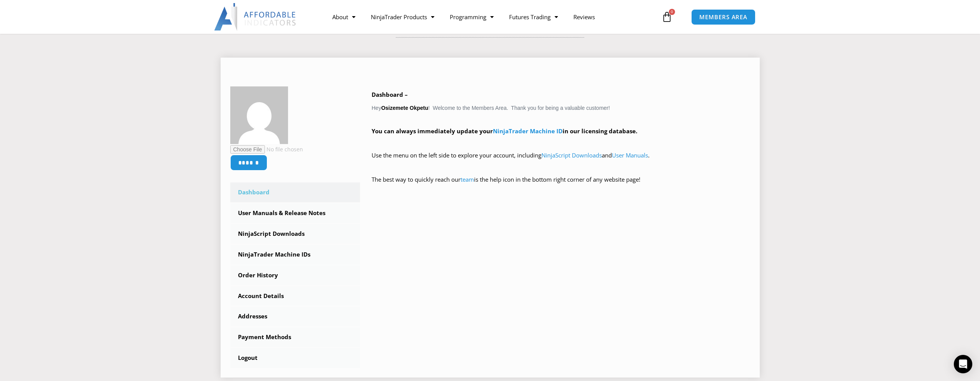 The width and height of the screenshot is (980, 381). What do you see at coordinates (561, 186) in the screenshot?
I see `p: The best way to quickly reach our is the help icon in the bottom right corner of any website page!` at bounding box center [561, 186].